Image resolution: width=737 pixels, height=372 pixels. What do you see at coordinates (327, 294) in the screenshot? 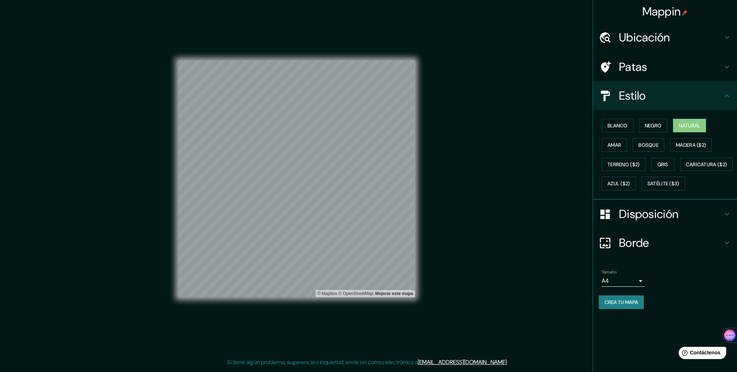
I see `a: Mapbox` at bounding box center [327, 294].